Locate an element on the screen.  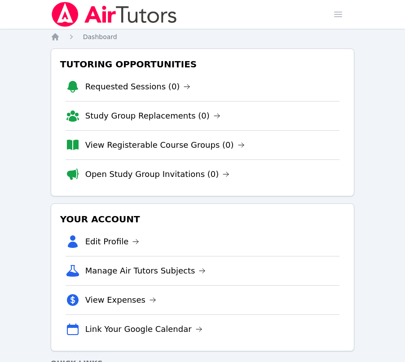
a: Dashboard is located at coordinates (100, 37).